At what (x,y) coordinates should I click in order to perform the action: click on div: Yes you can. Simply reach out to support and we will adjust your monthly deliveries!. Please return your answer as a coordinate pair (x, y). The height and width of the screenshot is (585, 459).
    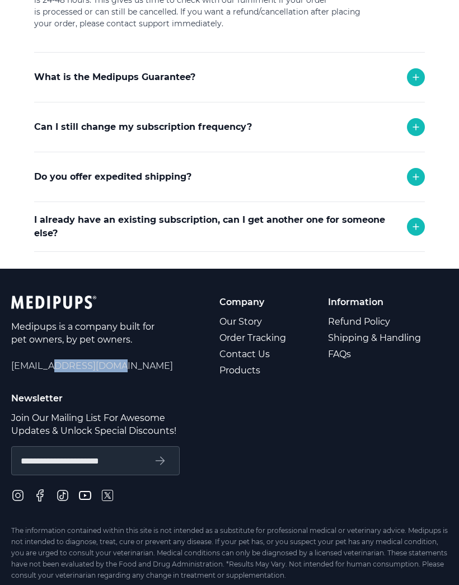
    Looking at the image, I should click on (202, 173).